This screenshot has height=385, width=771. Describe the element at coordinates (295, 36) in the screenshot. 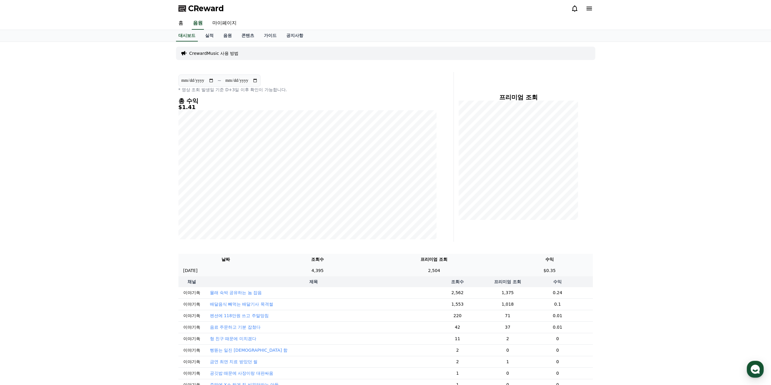

I see `a: 공지사항` at that location.